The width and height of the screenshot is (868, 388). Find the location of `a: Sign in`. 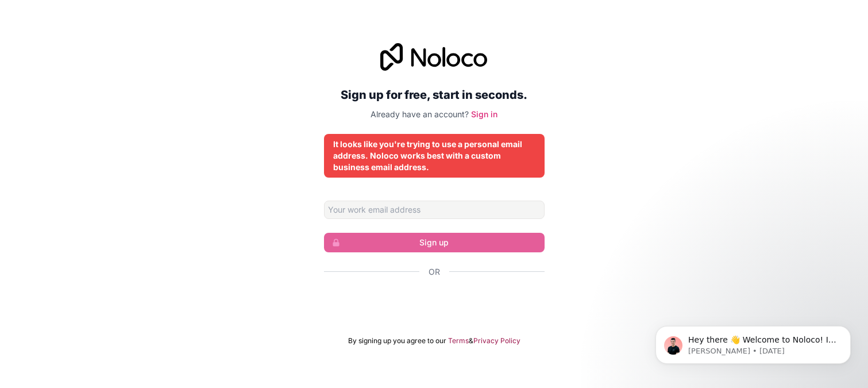

a: Sign in is located at coordinates (485, 114).